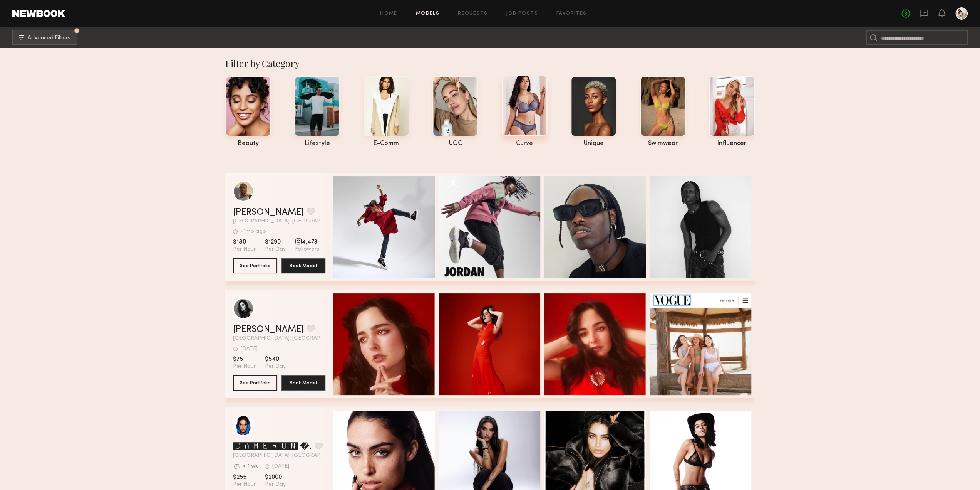 The height and width of the screenshot is (490, 980). What do you see at coordinates (307, 250) in the screenshot?
I see `span: Followers` at bounding box center [307, 250].